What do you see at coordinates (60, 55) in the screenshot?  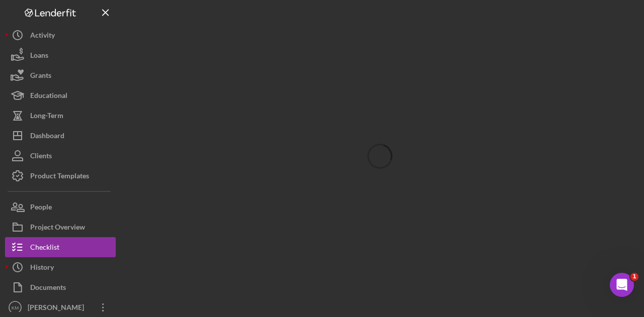 I see `button: Loans` at bounding box center [60, 55].